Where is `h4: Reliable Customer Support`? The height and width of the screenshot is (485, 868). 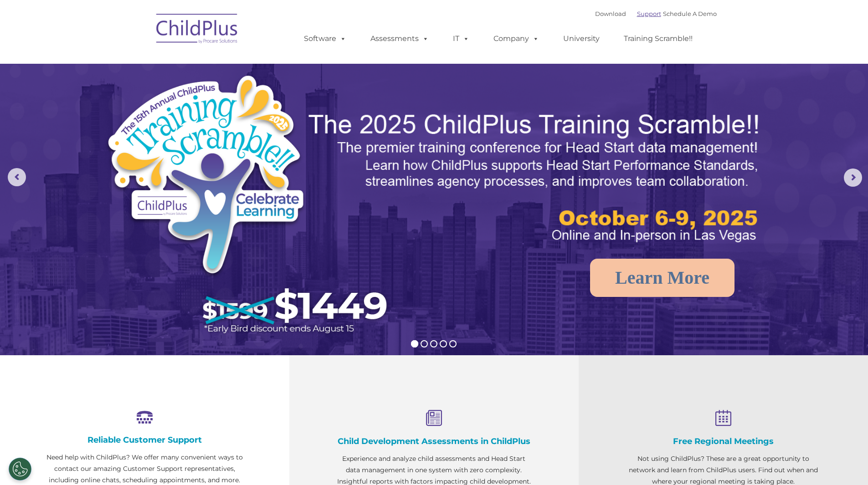
h4: Reliable Customer Support is located at coordinates (144, 440).